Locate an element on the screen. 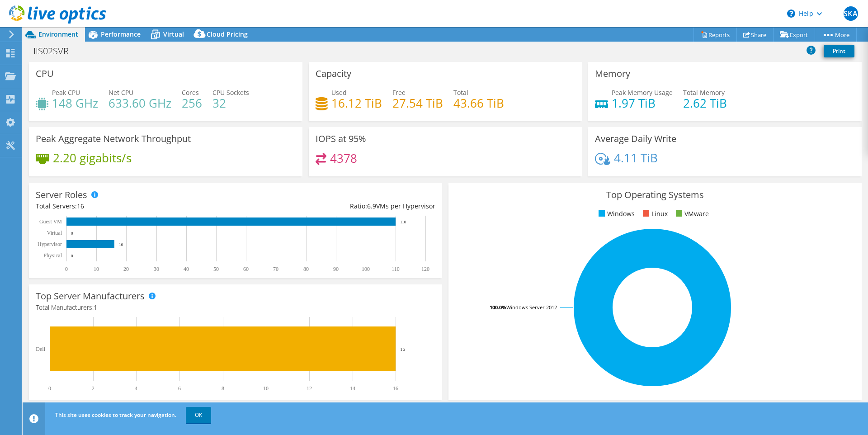 The height and width of the screenshot is (435, 868). text: Guest VM is located at coordinates (51, 222).